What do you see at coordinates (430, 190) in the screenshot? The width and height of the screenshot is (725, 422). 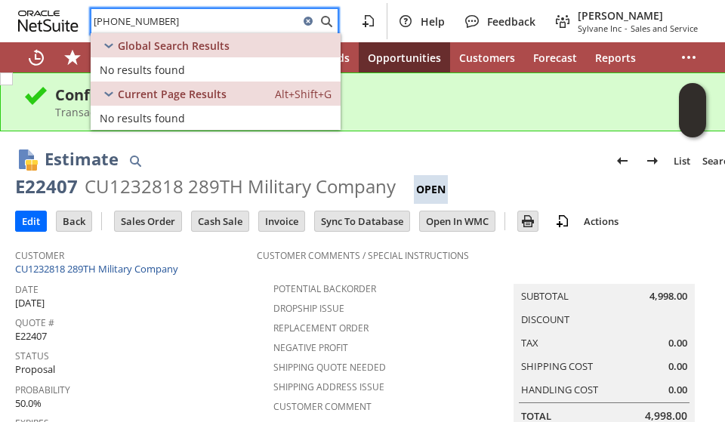 I see `div: Open` at bounding box center [430, 190].